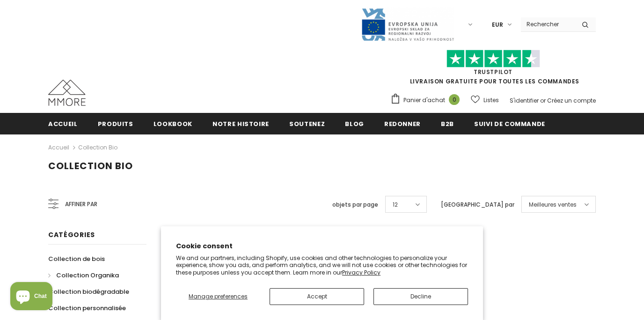 The height and width of the screenshot is (320, 644). I want to click on a: Lookbook, so click(173, 123).